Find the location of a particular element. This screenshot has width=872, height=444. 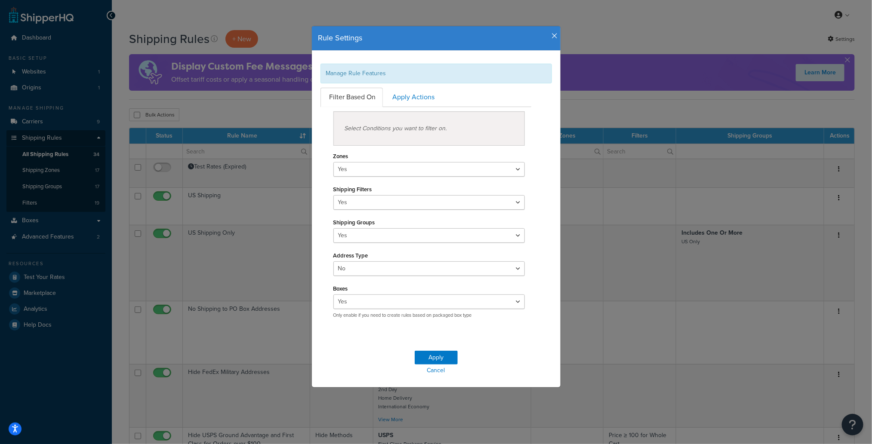

div: Manage Rule Features is located at coordinates (436, 74).